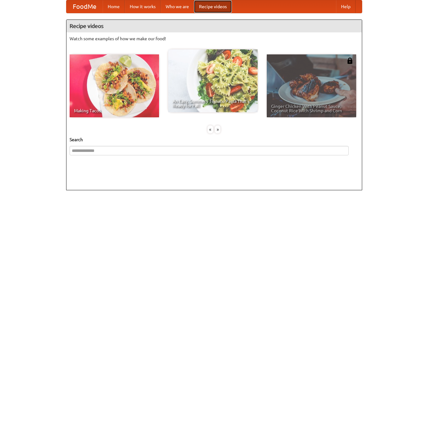 The width and height of the screenshot is (428, 445). Describe the element at coordinates (84, 7) in the screenshot. I see `a: FoodMe` at that location.